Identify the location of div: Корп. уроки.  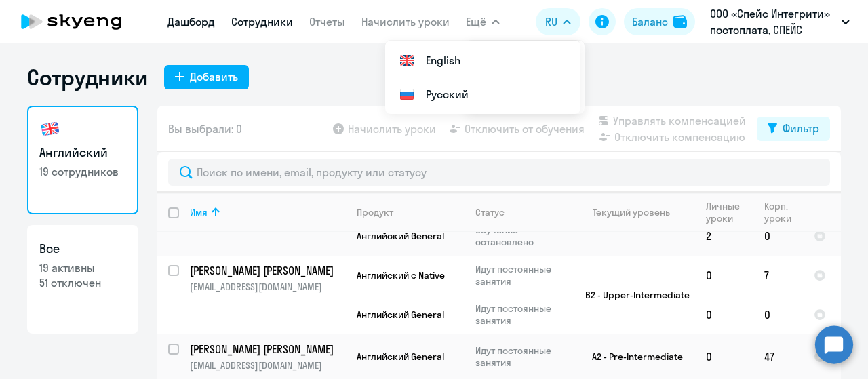
(783, 212).